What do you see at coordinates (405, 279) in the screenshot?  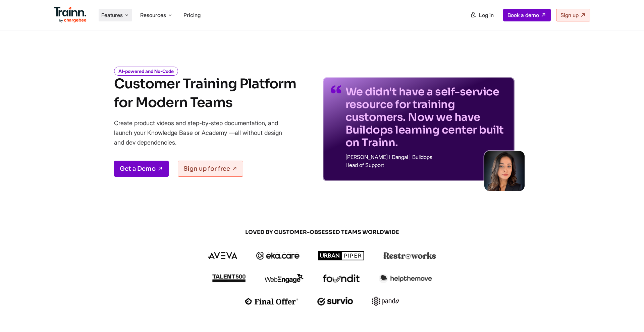 I see `img: helpthemove logo` at bounding box center [405, 279].